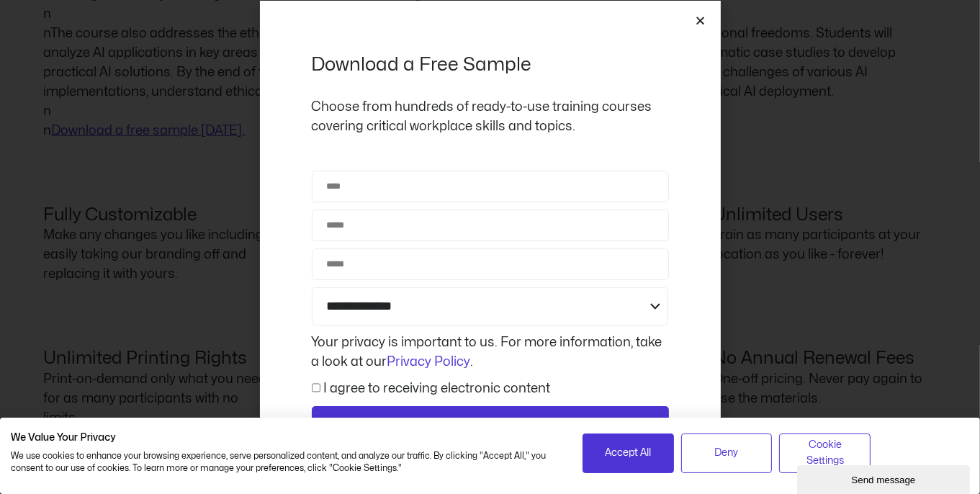 This screenshot has height=494, width=980. What do you see at coordinates (628, 452) in the screenshot?
I see `button: Accept all cookies` at bounding box center [628, 452].